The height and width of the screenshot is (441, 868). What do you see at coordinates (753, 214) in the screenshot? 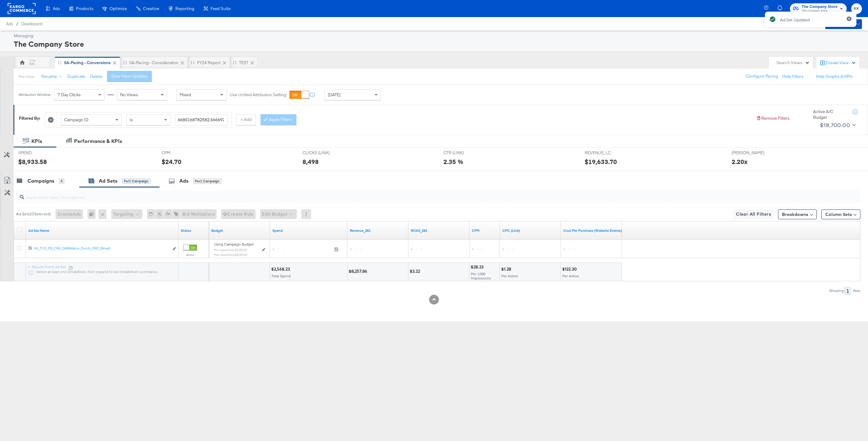
I see `span: Clear All Filters` at bounding box center [753, 214].